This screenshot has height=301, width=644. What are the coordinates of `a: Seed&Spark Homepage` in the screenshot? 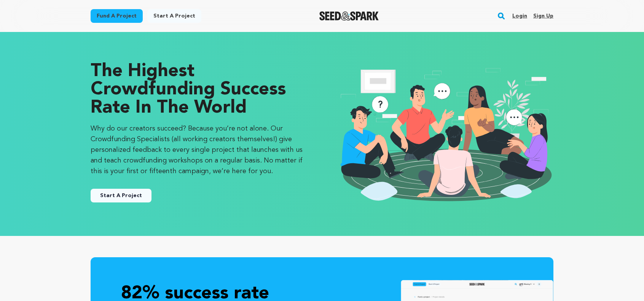 It's located at (349, 16).